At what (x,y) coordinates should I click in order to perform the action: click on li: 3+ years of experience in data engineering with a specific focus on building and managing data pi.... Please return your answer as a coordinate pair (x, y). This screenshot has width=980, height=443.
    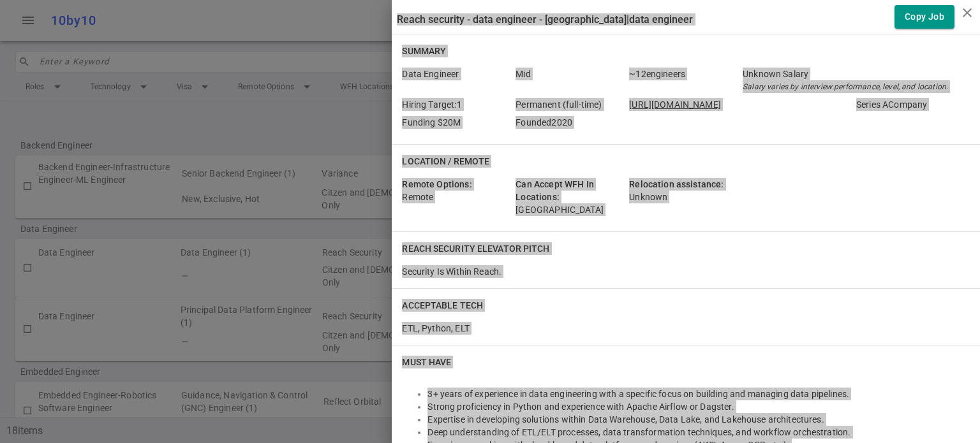
    Looking at the image, I should click on (698, 394).